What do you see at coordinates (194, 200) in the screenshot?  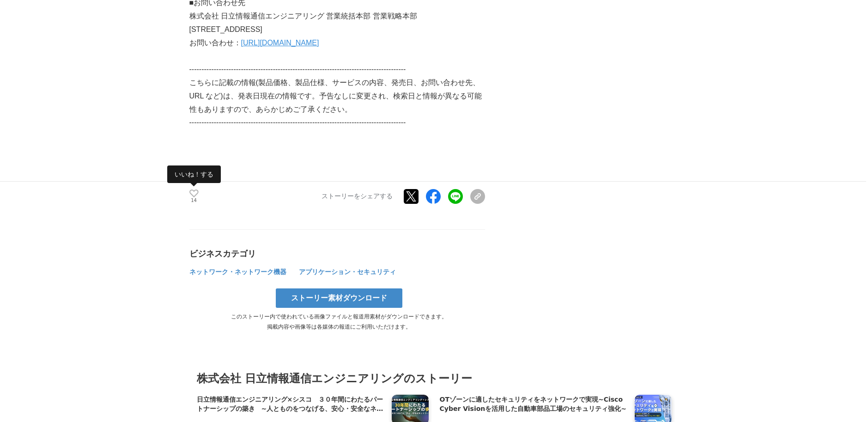 I see `p: 14` at bounding box center [194, 200].